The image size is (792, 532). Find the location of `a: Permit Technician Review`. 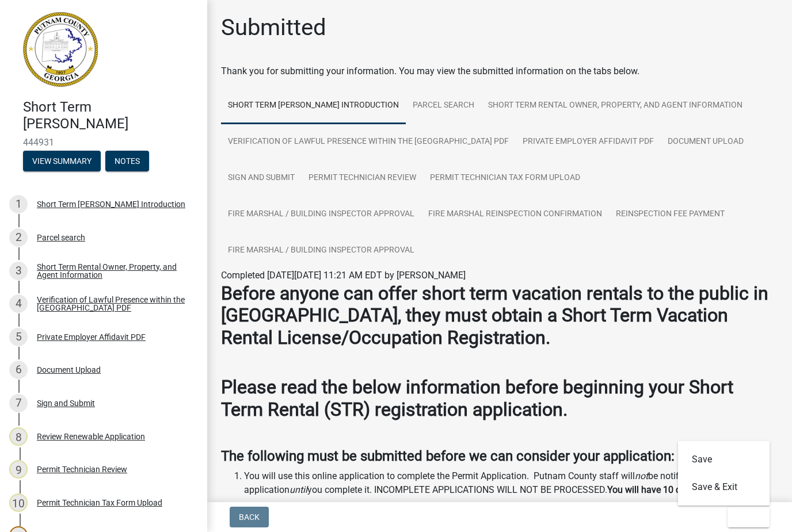

a: Permit Technician Review is located at coordinates (362, 178).